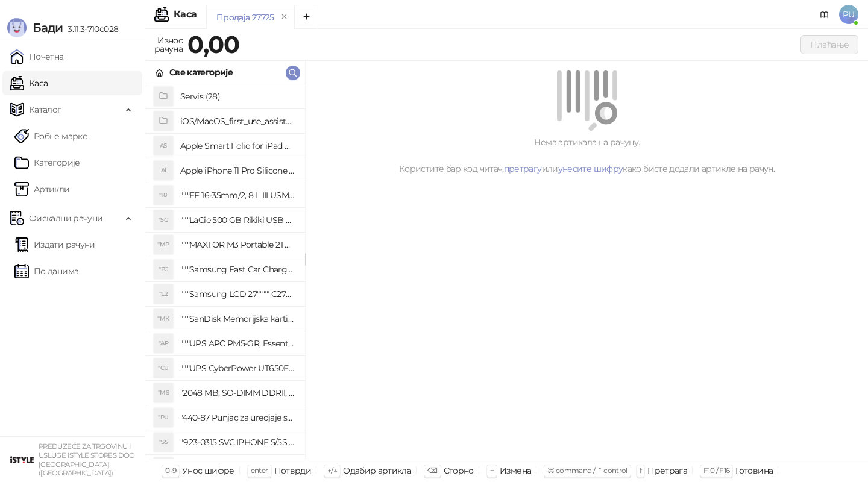 Image resolution: width=868 pixels, height=482 pixels. What do you see at coordinates (163, 467) in the screenshot?
I see `div: "SD` at bounding box center [163, 467].